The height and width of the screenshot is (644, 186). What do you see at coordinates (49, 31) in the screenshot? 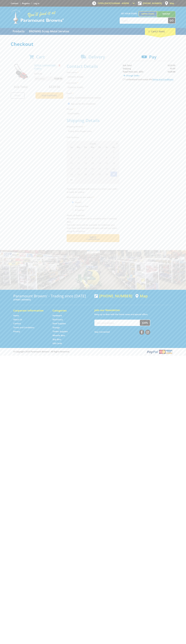
I see `a: Go to the BROWNS Scrap Metal Services page` at bounding box center [49, 31].